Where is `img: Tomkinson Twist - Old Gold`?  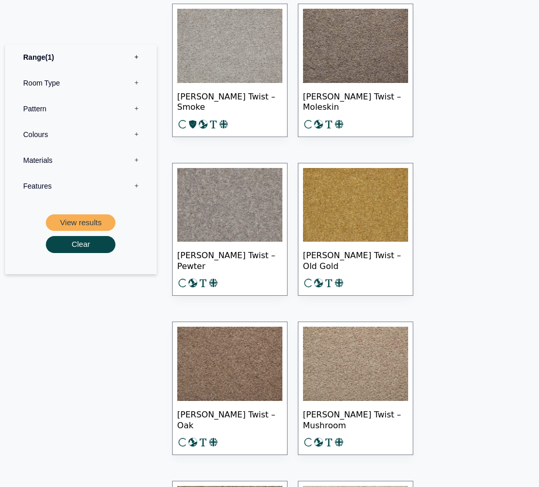 img: Tomkinson Twist - Old Gold is located at coordinates (355, 205).